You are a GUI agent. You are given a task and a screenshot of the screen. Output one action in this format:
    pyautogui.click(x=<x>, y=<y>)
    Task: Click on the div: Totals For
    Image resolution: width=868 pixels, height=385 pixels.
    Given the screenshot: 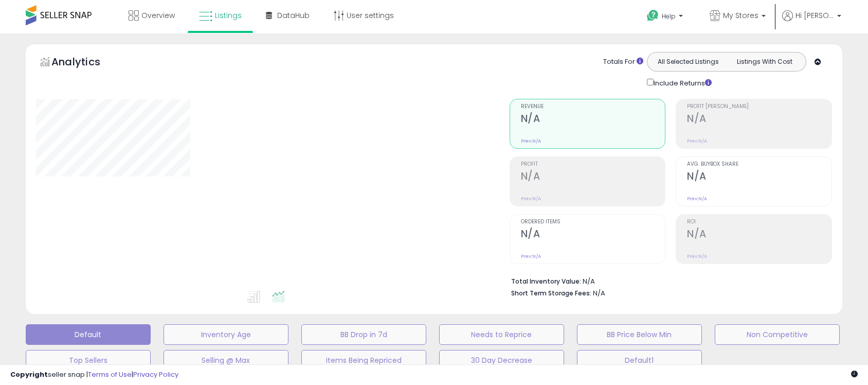 What is the action you would take?
    pyautogui.click(x=623, y=62)
    